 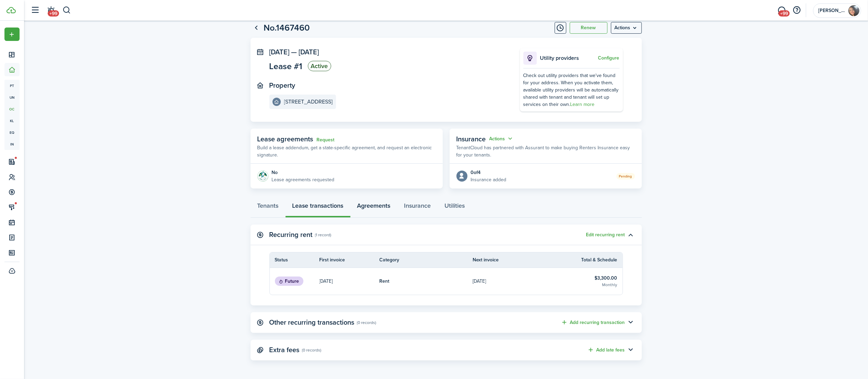 I want to click on button: Actions, so click(x=502, y=138).